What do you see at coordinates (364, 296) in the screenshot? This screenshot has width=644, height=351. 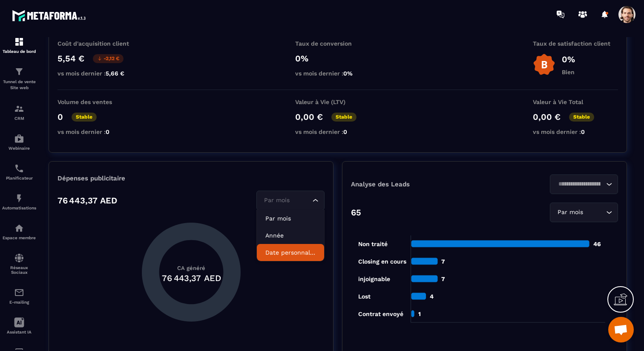 I see `tspan: Lost` at bounding box center [364, 296].